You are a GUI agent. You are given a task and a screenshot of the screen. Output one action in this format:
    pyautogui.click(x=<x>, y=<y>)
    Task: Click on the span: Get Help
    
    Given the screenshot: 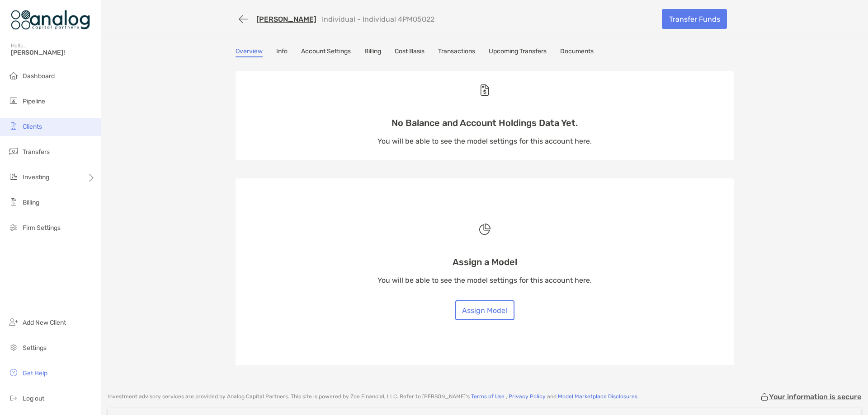 What is the action you would take?
    pyautogui.click(x=35, y=373)
    